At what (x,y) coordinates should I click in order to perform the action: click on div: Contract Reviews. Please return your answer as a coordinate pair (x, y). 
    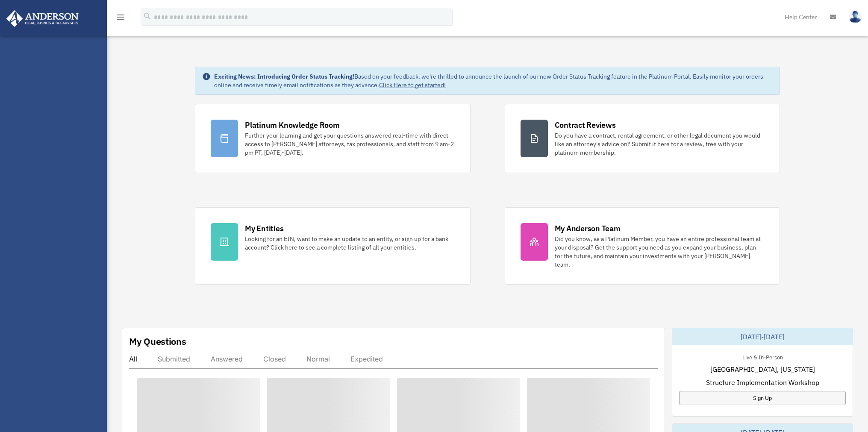
    Looking at the image, I should click on (586, 125).